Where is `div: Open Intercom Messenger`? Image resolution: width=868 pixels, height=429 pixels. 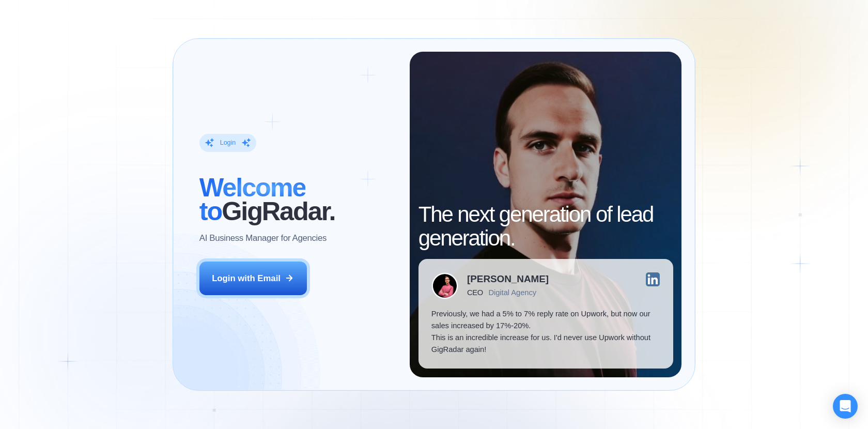
div: Open Intercom Messenger is located at coordinates (845, 406).